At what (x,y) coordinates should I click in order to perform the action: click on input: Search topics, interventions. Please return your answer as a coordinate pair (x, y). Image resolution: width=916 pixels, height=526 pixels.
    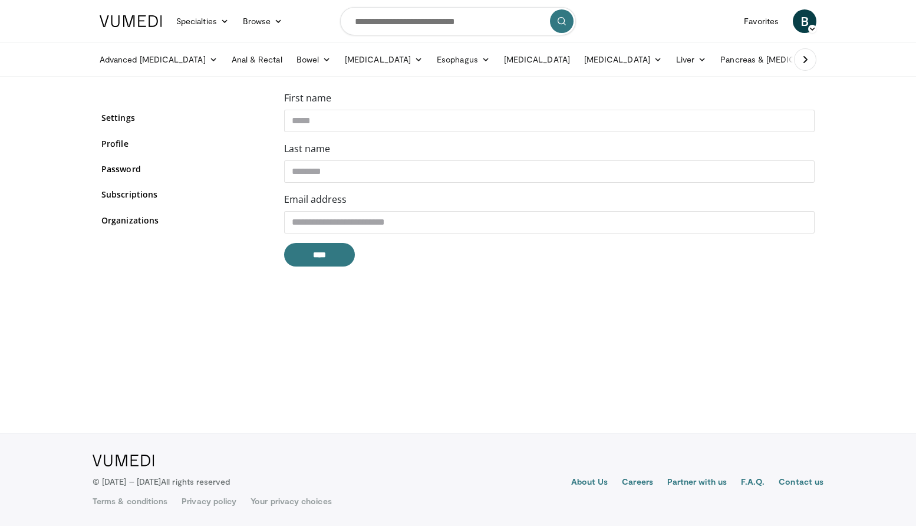
    Looking at the image, I should click on (458, 21).